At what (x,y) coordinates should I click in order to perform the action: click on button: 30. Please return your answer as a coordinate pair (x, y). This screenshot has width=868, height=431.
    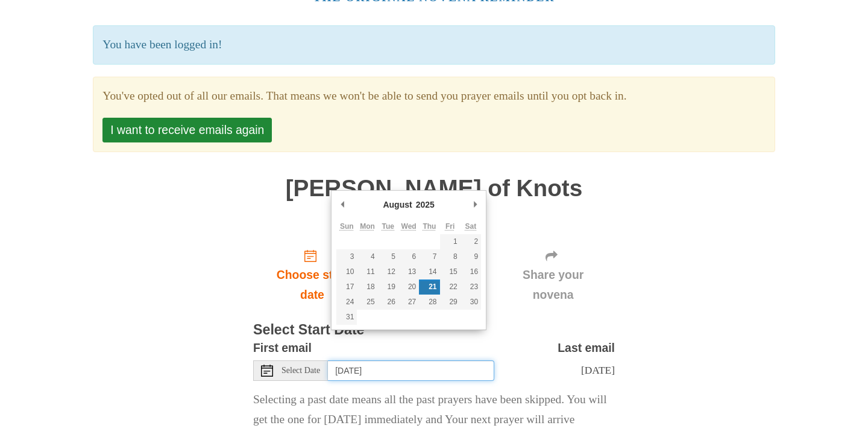
    Looking at the image, I should click on (470, 301).